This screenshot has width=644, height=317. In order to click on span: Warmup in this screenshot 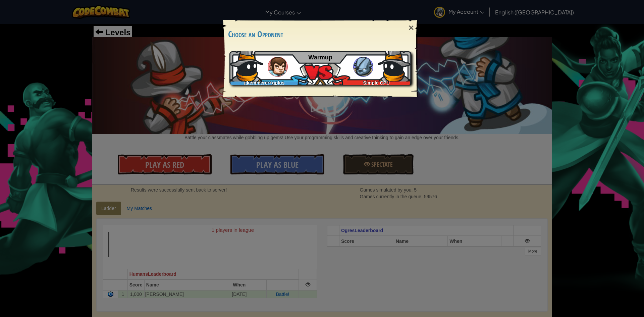, I will do `click(320, 58)`.